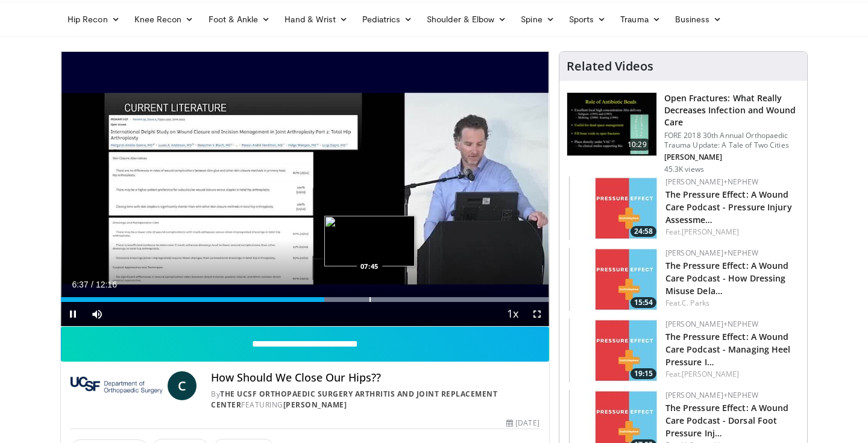 The image size is (868, 443). I want to click on span: 15:54, so click(643, 303).